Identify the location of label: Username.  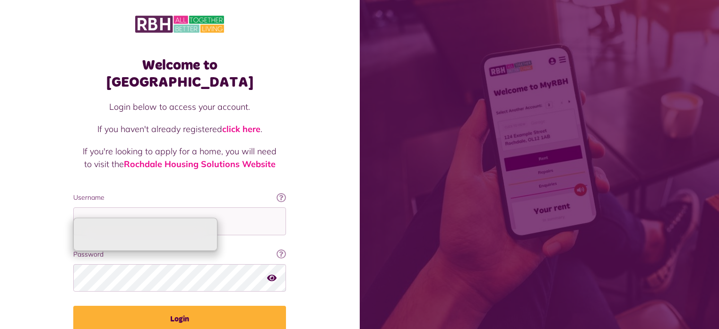
(180, 197).